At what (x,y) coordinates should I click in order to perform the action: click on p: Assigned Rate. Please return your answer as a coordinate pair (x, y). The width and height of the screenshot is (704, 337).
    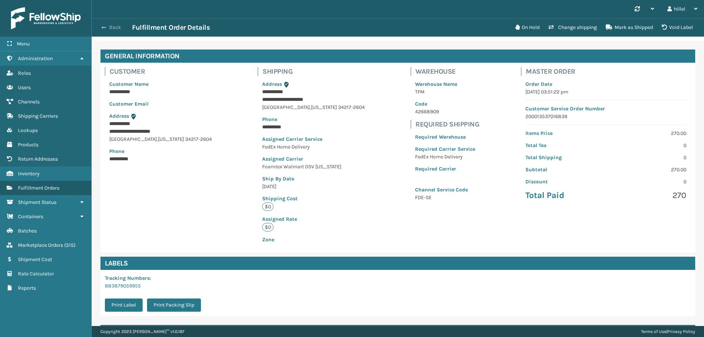
    Looking at the image, I should click on (313, 219).